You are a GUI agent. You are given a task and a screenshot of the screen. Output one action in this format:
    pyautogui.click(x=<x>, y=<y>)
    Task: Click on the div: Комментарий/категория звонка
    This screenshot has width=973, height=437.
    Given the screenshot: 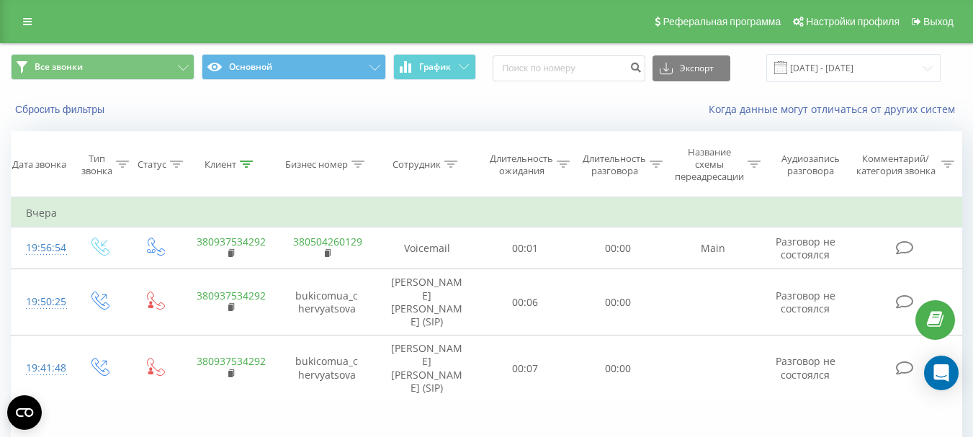 What is the action you would take?
    pyautogui.click(x=895, y=165)
    